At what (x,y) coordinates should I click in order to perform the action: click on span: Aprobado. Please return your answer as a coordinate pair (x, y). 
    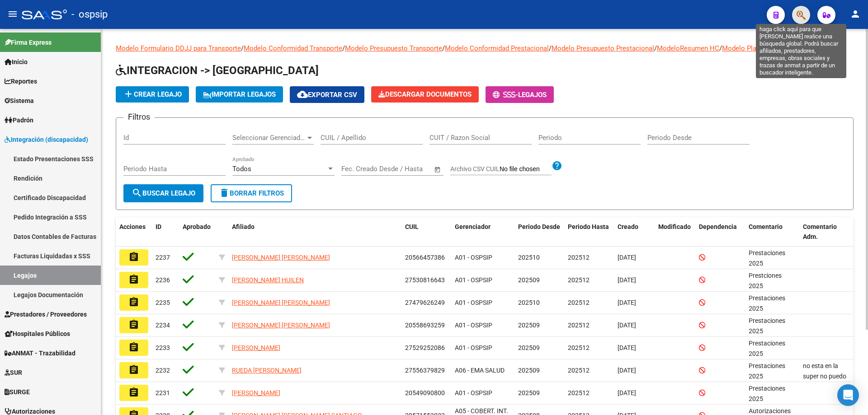
    Looking at the image, I should click on (197, 227).